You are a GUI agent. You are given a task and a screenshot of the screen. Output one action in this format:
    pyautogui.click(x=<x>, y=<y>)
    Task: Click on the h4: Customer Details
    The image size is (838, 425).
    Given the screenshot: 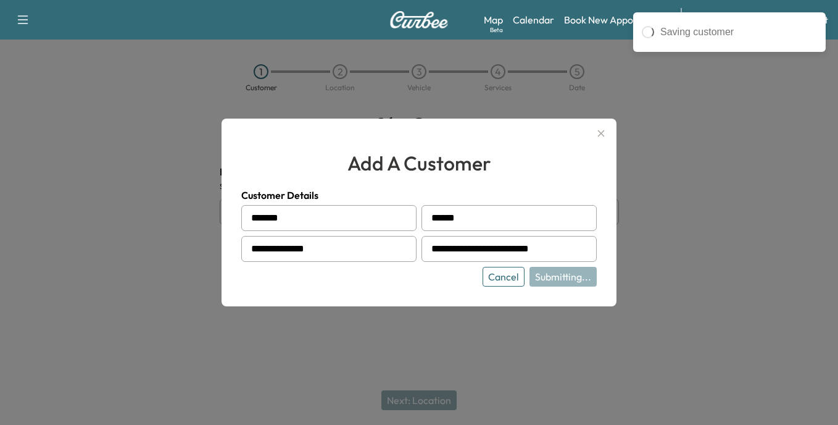 What is the action you would take?
    pyautogui.click(x=419, y=195)
    